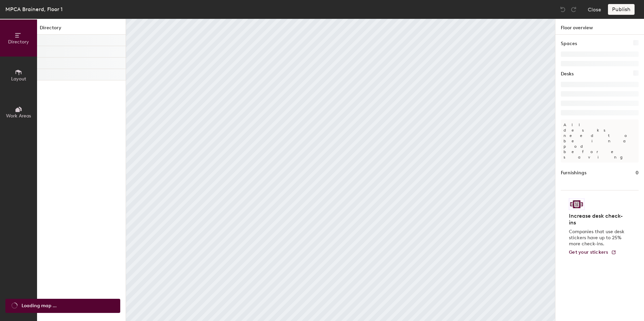  Describe the element at coordinates (589, 253) in the screenshot. I see `span: Get your stickers` at that location.